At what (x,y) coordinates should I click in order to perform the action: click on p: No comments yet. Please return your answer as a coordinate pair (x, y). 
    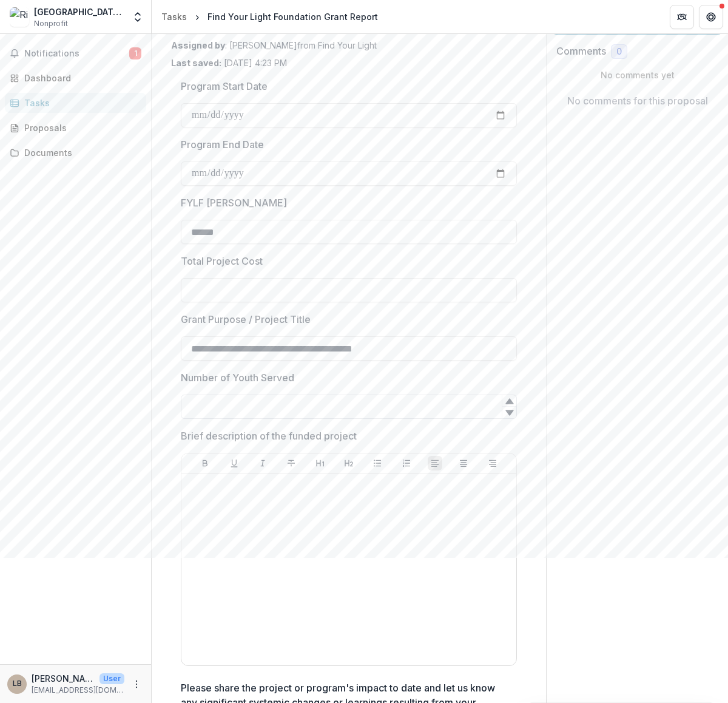
    Looking at the image, I should click on (637, 74).